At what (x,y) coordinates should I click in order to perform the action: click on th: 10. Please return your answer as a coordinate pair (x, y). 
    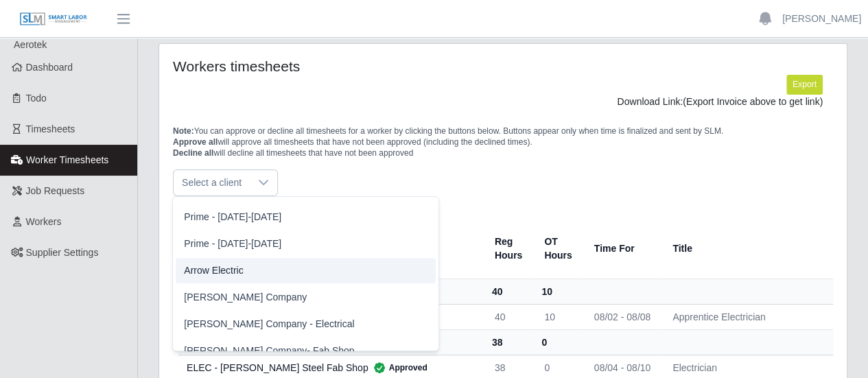
    Looking at the image, I should click on (558, 291).